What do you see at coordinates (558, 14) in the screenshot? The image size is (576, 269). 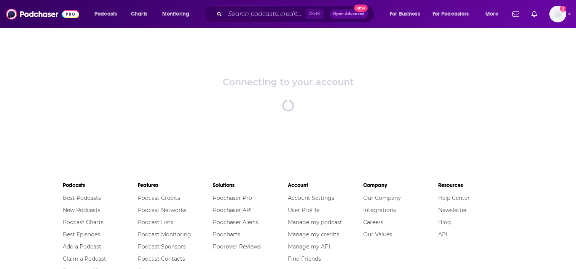 I see `img: User Profile` at bounding box center [558, 14].